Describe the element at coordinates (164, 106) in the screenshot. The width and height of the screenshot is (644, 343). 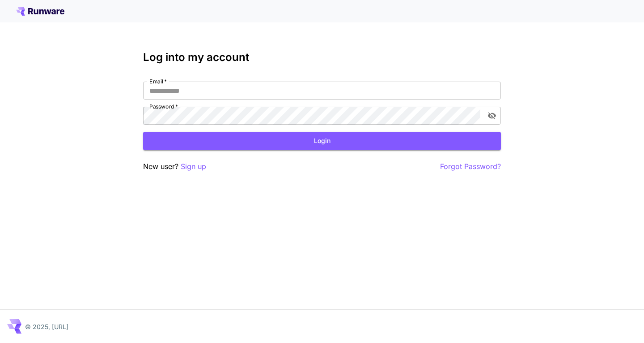
I see `label: Password` at that location.